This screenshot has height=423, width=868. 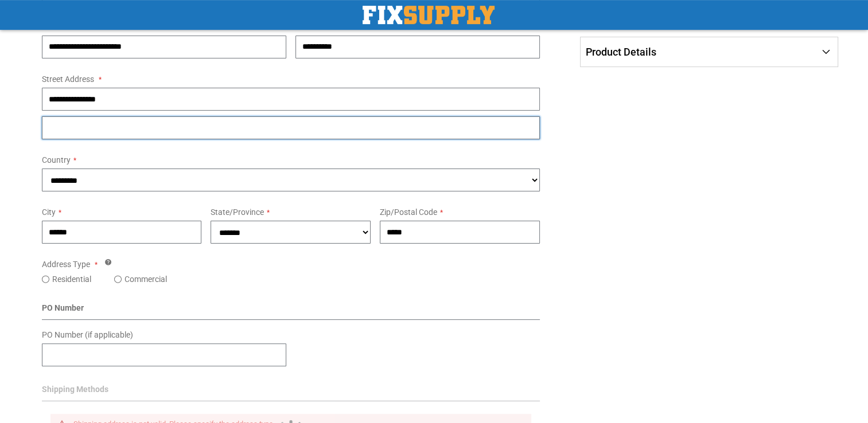 I want to click on span: Phone Number, so click(x=322, y=26).